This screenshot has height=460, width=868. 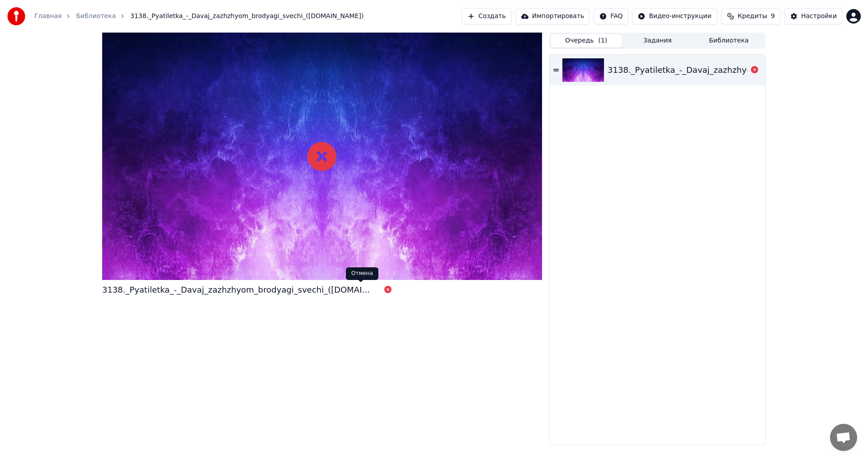 I want to click on a: Главная, so click(x=48, y=16).